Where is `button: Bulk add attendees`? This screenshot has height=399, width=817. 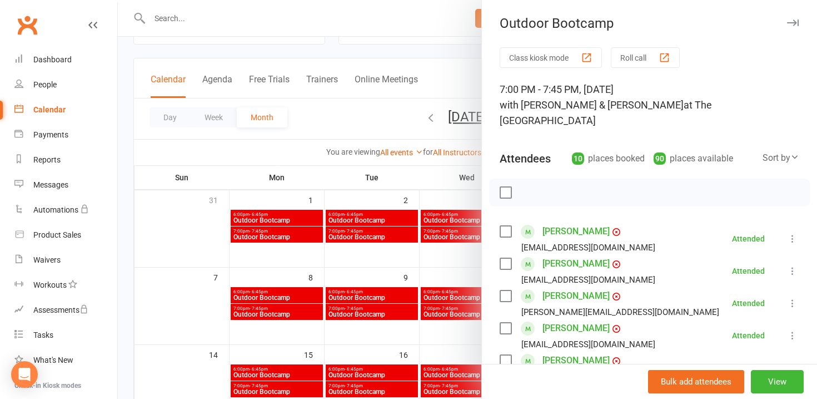
button: Bulk add attendees is located at coordinates (696, 381).